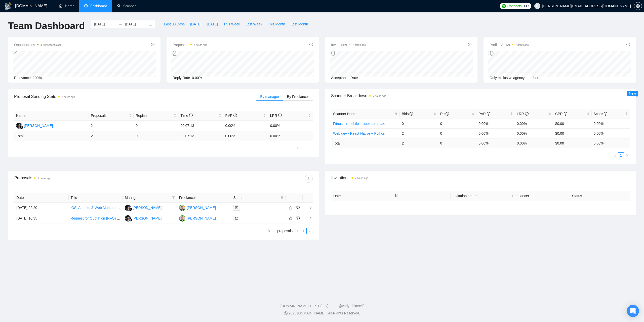  Describe the element at coordinates (504, 6) in the screenshot. I see `img: upwork-logo.png` at that location.